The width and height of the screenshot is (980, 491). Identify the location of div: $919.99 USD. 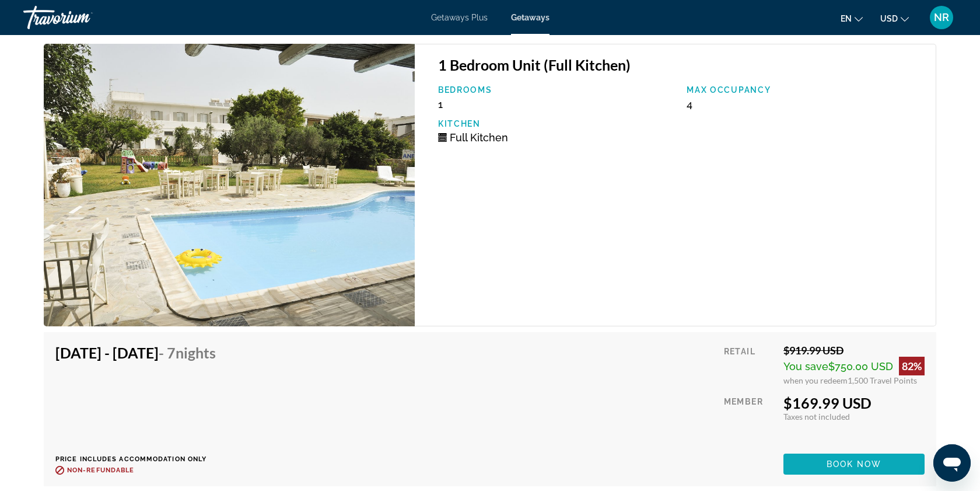
(854, 350).